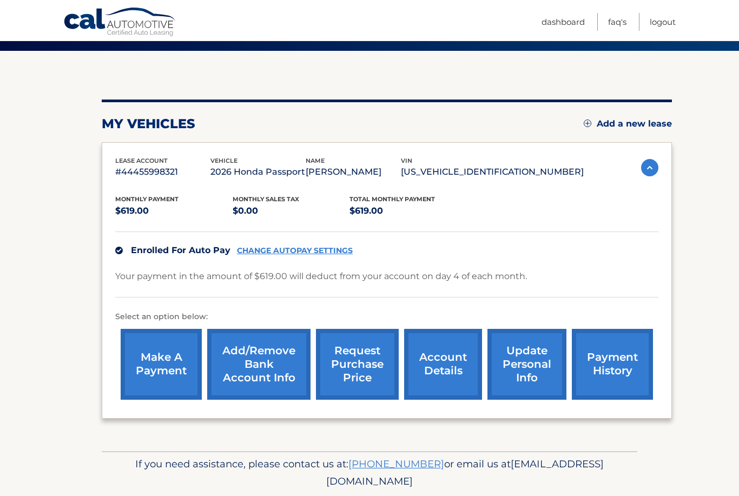 The height and width of the screenshot is (496, 739). Describe the element at coordinates (617, 22) in the screenshot. I see `a: FAQ's` at that location.